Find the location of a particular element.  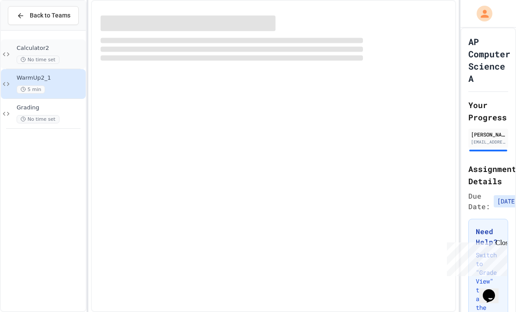

div: My Account is located at coordinates (481, 14).